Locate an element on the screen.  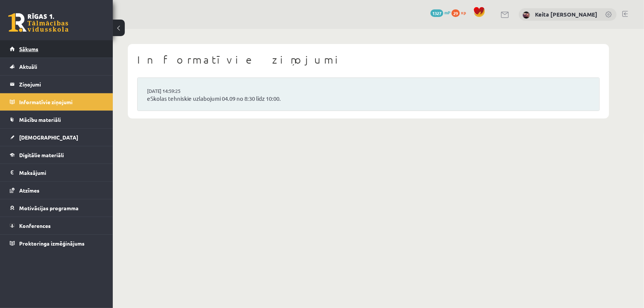
span: Motivācijas programma is located at coordinates (49, 208).